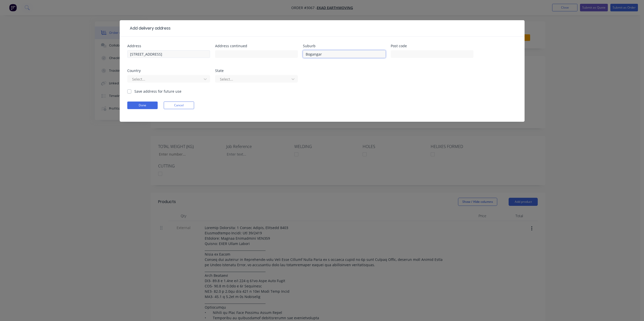 The height and width of the screenshot is (321, 644). What do you see at coordinates (256, 71) in the screenshot?
I see `div: State` at bounding box center [256, 71].